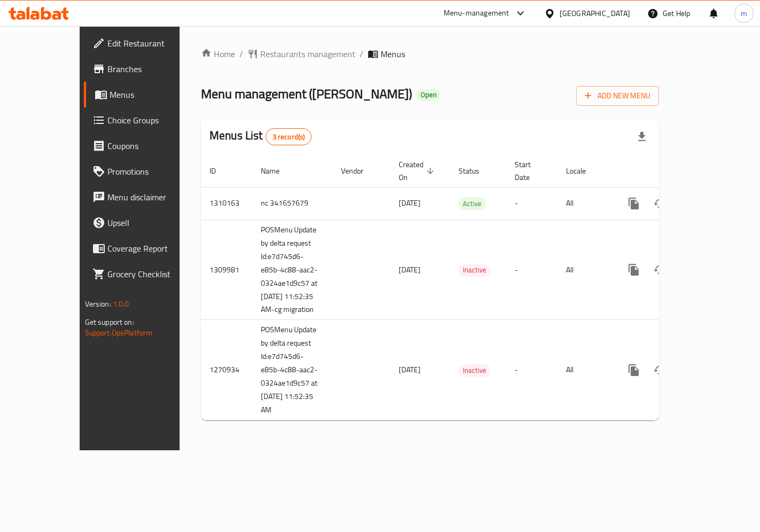 The height and width of the screenshot is (532, 760). What do you see at coordinates (145, 43) in the screenshot?
I see `a: Edit Restaurant` at bounding box center [145, 43].